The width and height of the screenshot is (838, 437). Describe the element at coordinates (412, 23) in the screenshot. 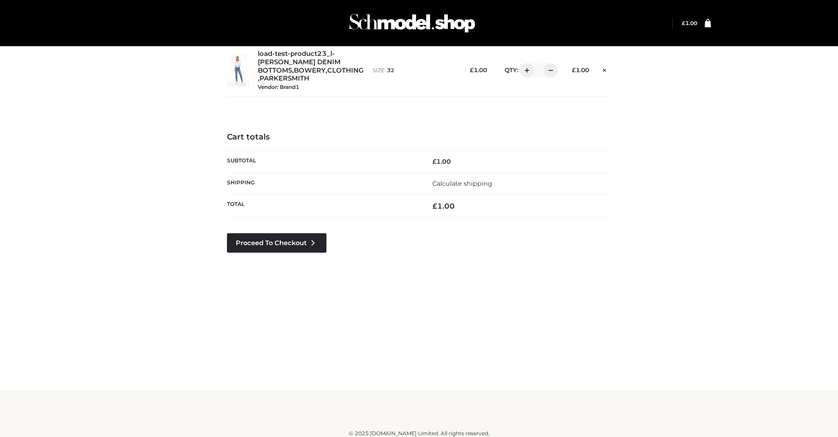

I see `a: Schmodel Admin 964` at that location.